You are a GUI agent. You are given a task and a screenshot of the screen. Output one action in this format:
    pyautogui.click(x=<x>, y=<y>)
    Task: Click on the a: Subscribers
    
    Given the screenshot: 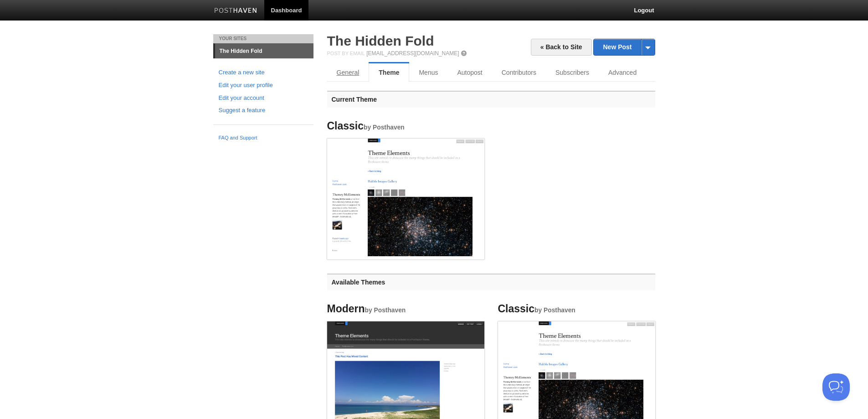 What is the action you would take?
    pyautogui.click(x=573, y=72)
    